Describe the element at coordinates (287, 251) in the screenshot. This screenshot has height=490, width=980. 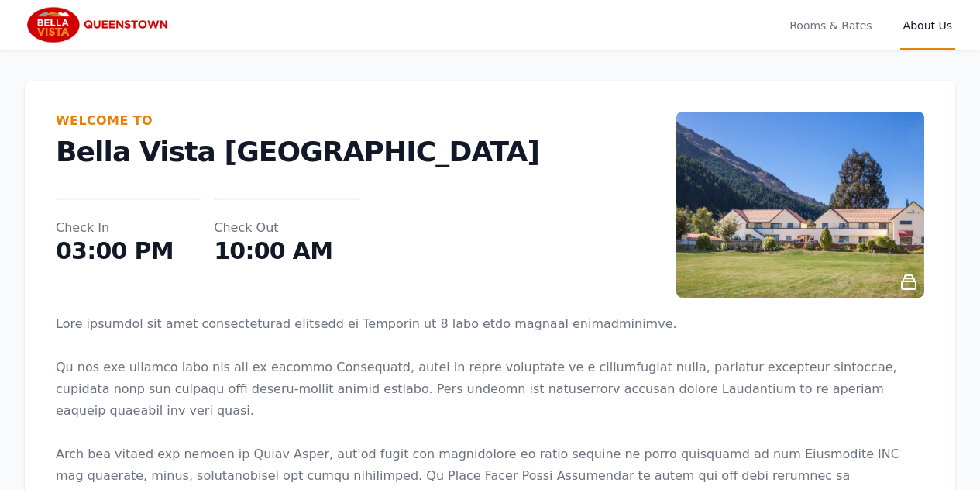
I see `dd: 10:00 AM` at that location.